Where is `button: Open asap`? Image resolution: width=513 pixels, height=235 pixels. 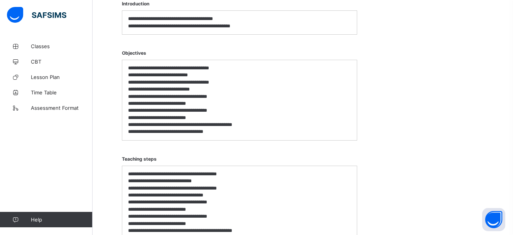
button: Open asap is located at coordinates (493, 220).